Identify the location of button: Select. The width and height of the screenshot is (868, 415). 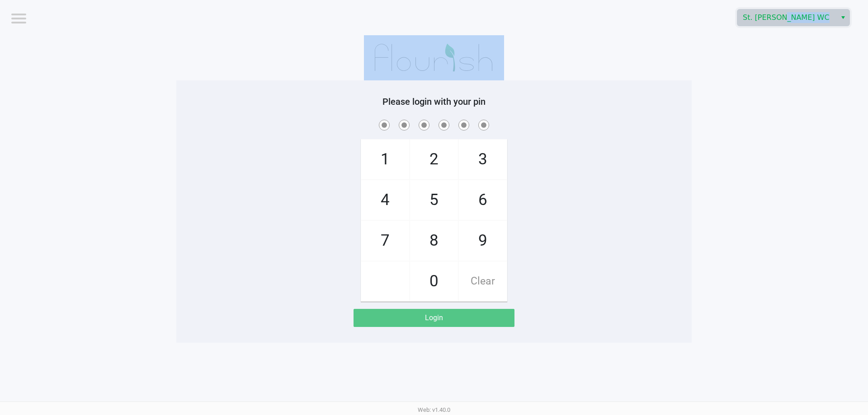
(842, 18).